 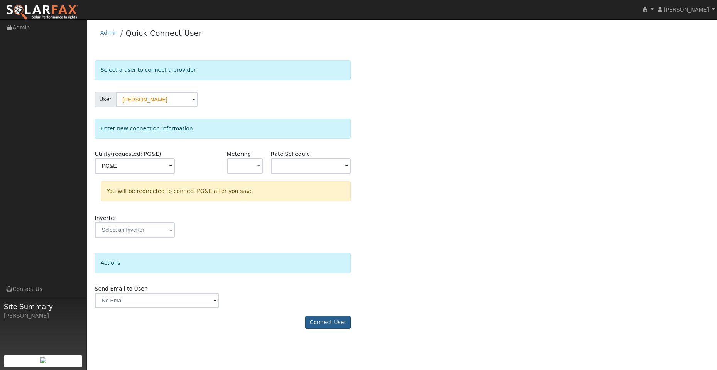 I want to click on div: Actions, so click(x=223, y=263).